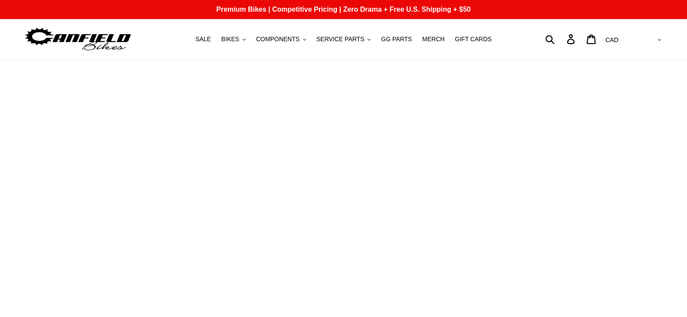 This screenshot has height=317, width=687. Describe the element at coordinates (281, 39) in the screenshot. I see `button: COMPONENTS` at that location.